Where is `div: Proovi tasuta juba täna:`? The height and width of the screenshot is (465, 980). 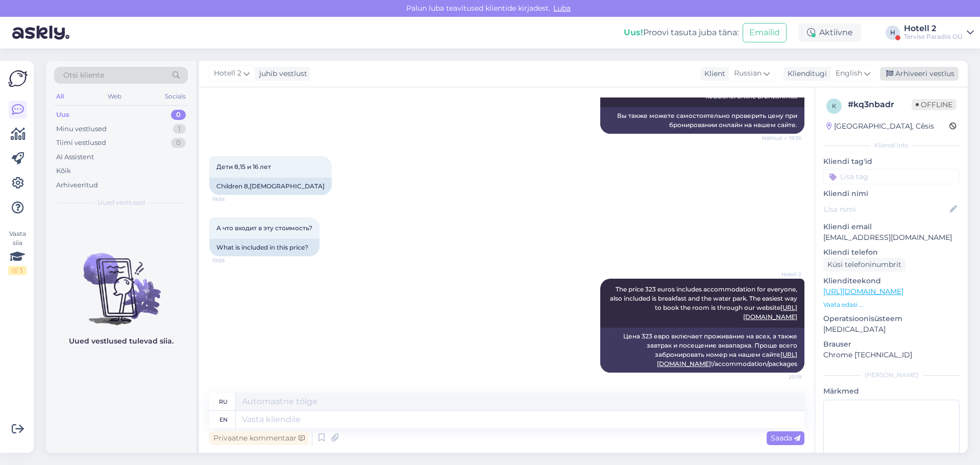
div: Proovi tasuta juba täna: is located at coordinates (681, 32).